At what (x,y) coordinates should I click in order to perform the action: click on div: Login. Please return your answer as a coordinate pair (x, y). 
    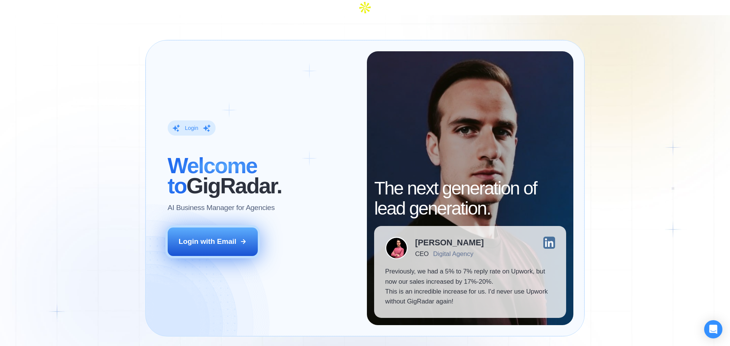
    Looking at the image, I should click on (191, 128).